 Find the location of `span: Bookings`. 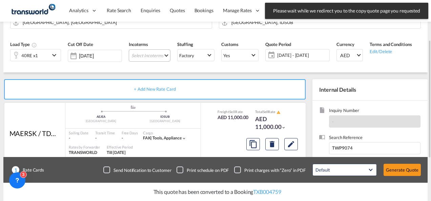

span: Bookings is located at coordinates (204, 10).